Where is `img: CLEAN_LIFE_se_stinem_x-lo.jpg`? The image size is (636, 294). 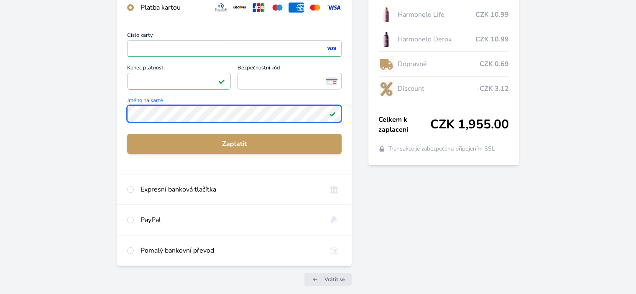 img: CLEAN_LIFE_se_stinem_x-lo.jpg is located at coordinates (387, 15).